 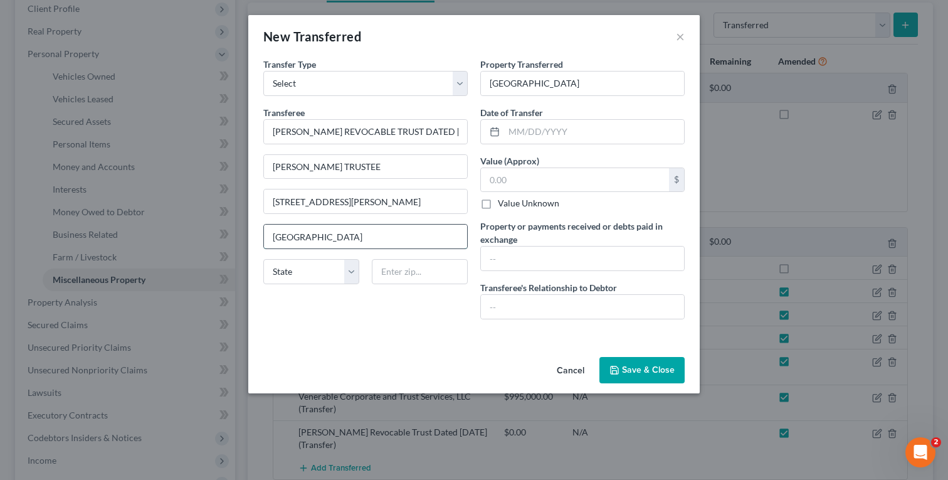 What do you see at coordinates (284, 112) in the screenshot?
I see `span: Transferee` at bounding box center [284, 112].